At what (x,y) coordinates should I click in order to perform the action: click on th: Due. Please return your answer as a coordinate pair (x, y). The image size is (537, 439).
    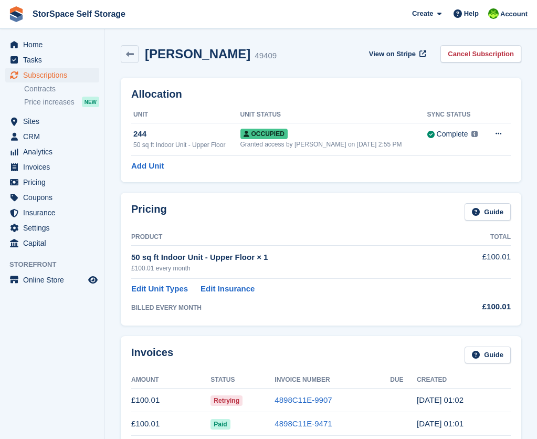
    Looking at the image, I should click on (403, 380).